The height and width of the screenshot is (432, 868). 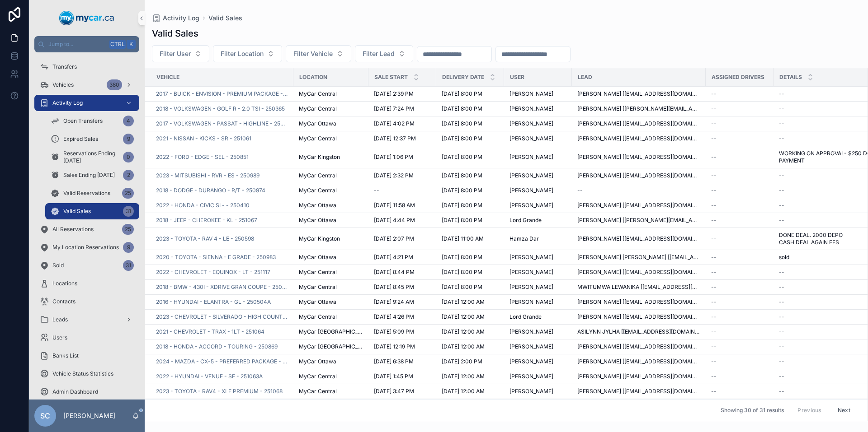 I want to click on span: Expired Sales, so click(x=80, y=139).